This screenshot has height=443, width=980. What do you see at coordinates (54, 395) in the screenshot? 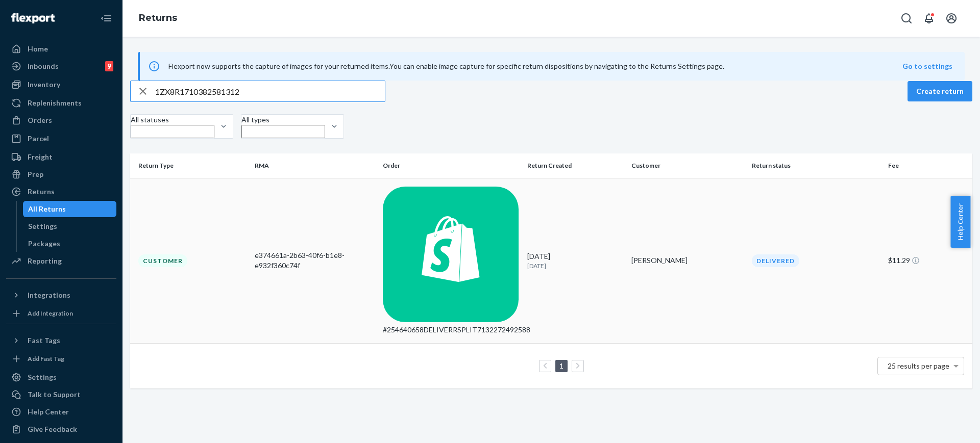
I see `div: Talk to Support` at bounding box center [54, 395].